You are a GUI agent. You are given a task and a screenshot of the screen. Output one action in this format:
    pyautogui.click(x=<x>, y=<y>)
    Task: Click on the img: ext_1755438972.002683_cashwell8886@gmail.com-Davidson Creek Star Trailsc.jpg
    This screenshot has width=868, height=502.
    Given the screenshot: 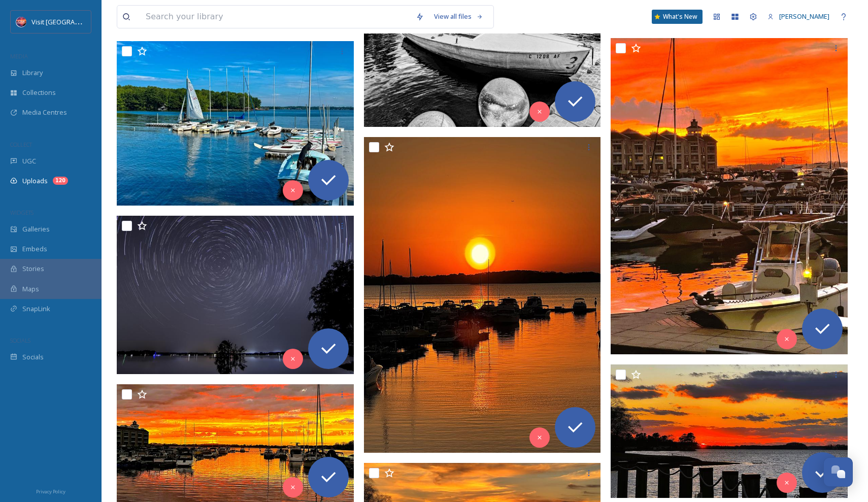 What is the action you would take?
    pyautogui.click(x=235, y=295)
    